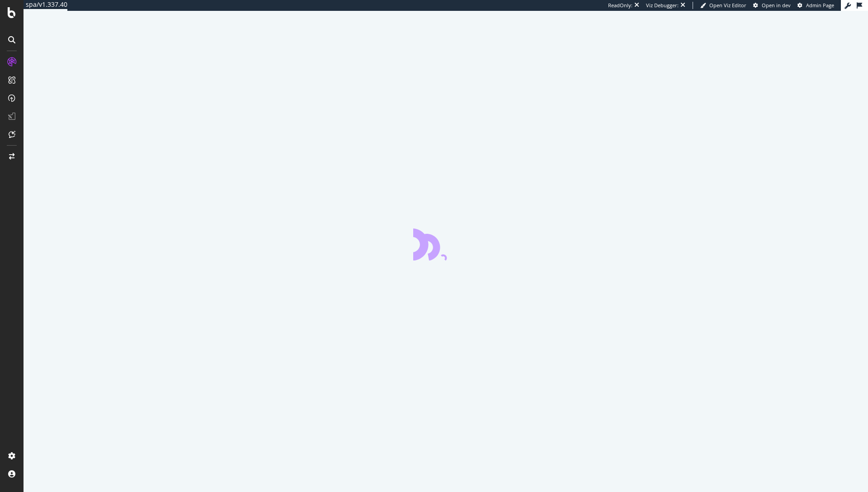  Describe the element at coordinates (776, 5) in the screenshot. I see `span: Open in dev` at that location.